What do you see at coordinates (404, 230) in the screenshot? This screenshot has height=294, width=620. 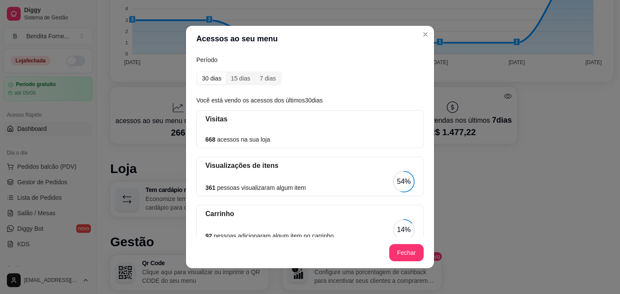 I see `div: 14%` at bounding box center [404, 230].